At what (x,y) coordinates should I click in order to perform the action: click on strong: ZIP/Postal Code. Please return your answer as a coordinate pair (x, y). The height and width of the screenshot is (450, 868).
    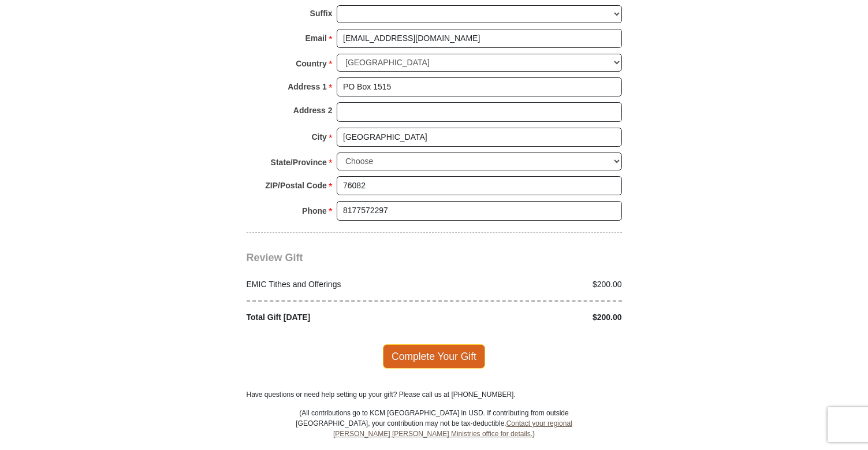
    Looking at the image, I should click on (295, 185).